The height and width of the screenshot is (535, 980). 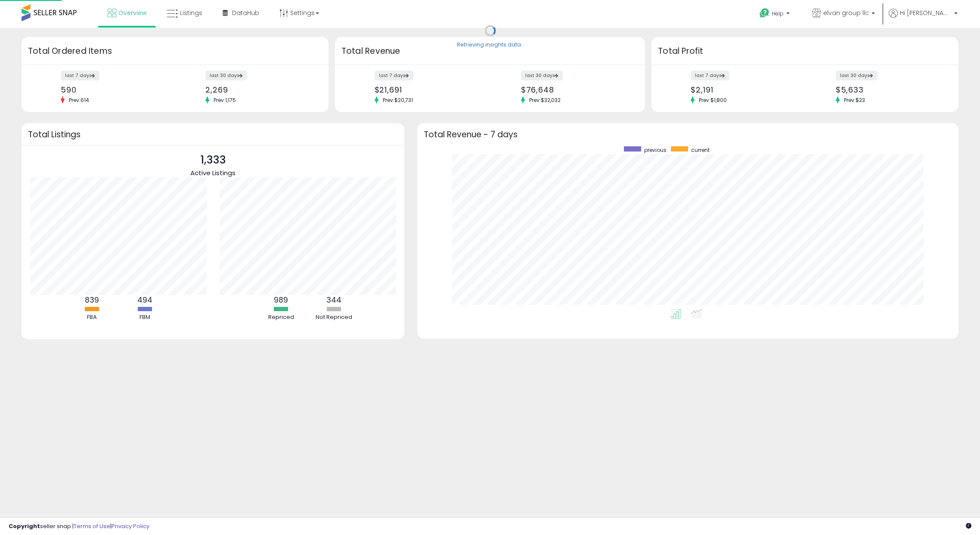 What do you see at coordinates (490, 51) in the screenshot?
I see `h3: Total Revenue` at bounding box center [490, 51].